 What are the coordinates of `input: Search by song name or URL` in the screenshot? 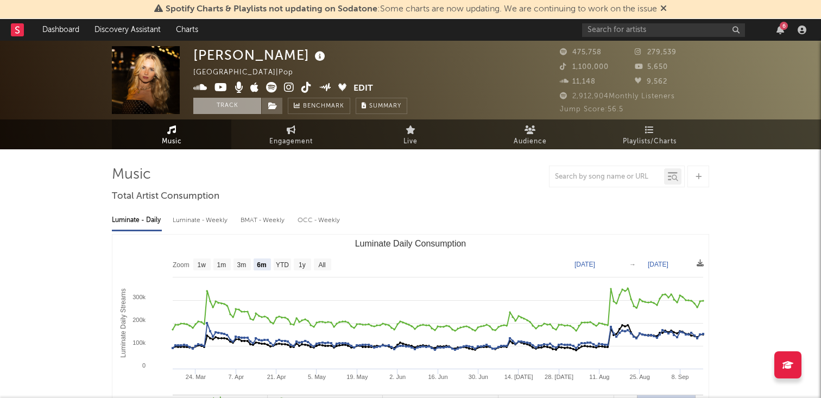 It's located at (606, 177).